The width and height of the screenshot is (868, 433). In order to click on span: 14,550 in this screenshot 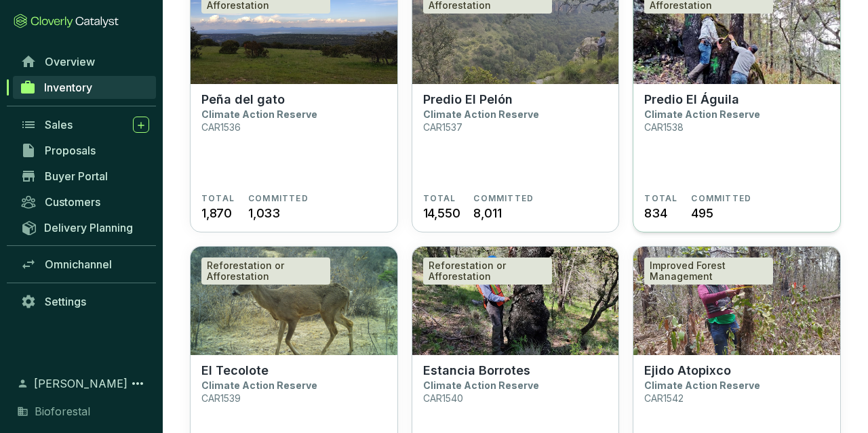, I will do `click(441, 213)`.